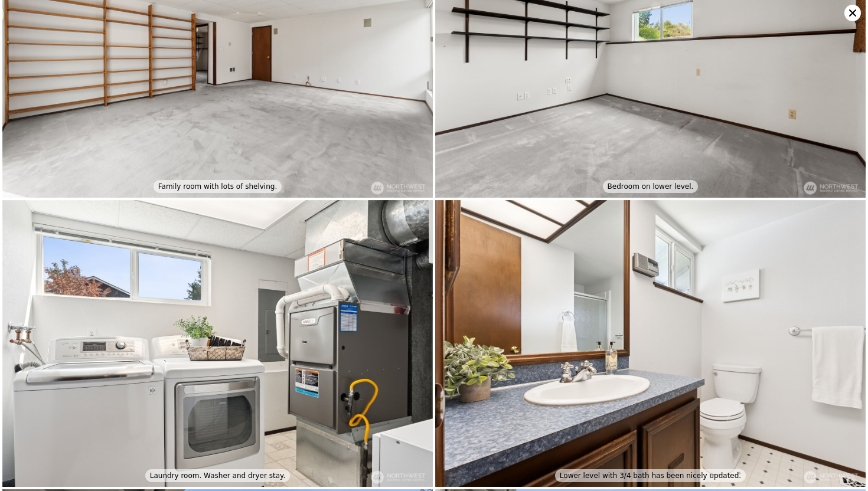 The image size is (868, 491). I want to click on div: Family room with lots of shelving., so click(217, 187).